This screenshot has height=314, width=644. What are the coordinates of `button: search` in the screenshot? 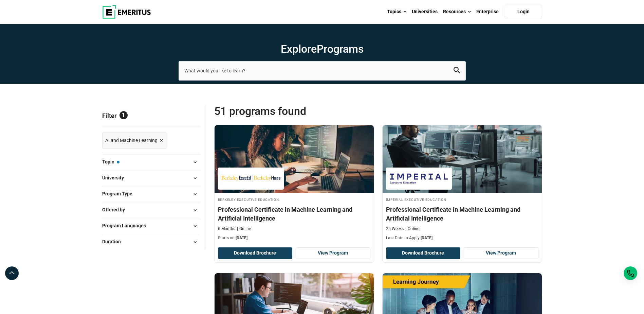 It's located at (457, 71).